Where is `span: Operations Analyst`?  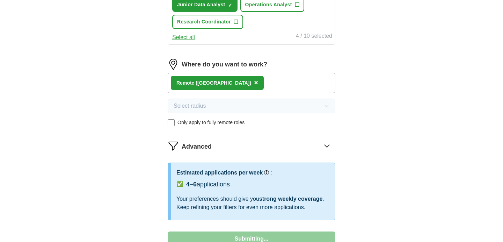 span: Operations Analyst is located at coordinates (269, 5).